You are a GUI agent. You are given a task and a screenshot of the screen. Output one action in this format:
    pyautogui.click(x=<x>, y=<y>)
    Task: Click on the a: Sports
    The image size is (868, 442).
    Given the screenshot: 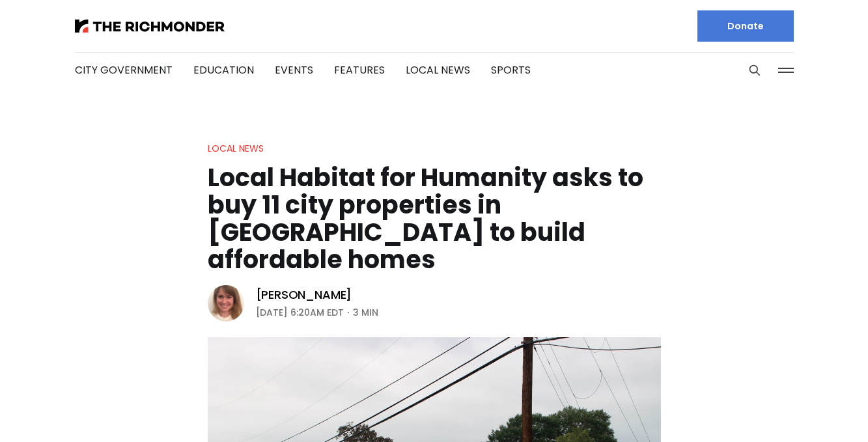 What is the action you would take?
    pyautogui.click(x=511, y=70)
    